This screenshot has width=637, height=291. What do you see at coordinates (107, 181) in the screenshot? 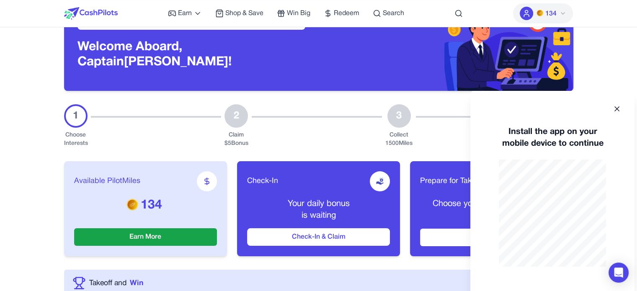
I see `span: Available PilotMiles` at bounding box center [107, 181].